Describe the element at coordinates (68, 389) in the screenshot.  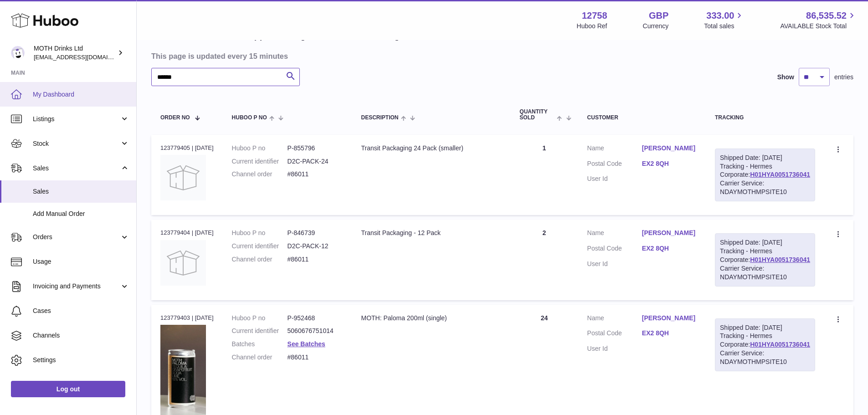
I see `a: Log out` at that location.